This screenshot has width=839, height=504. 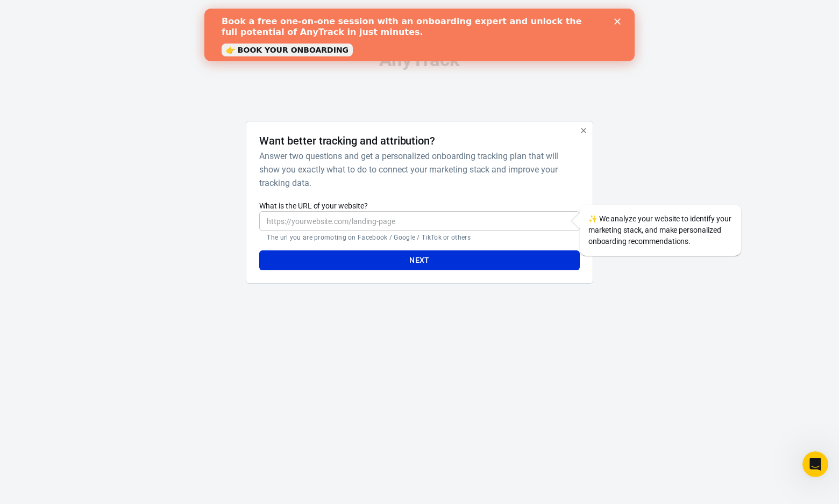 I want to click on div: Close, so click(x=415, y=13).